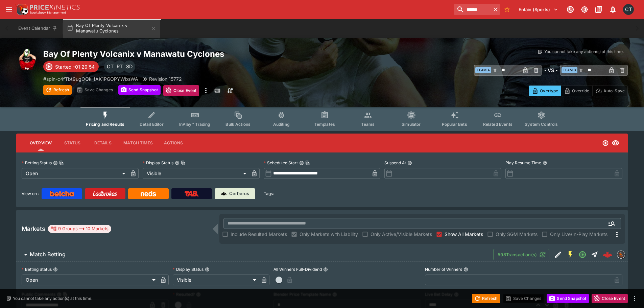  What do you see at coordinates (189, 54) in the screenshot?
I see `h2: Copy To Clipboard` at bounding box center [189, 54].